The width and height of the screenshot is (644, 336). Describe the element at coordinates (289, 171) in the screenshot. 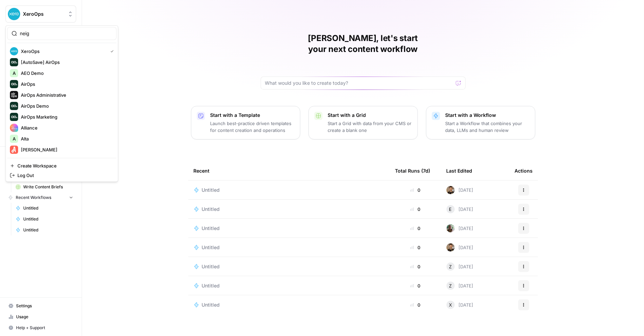

I see `div: Recent` at that location.